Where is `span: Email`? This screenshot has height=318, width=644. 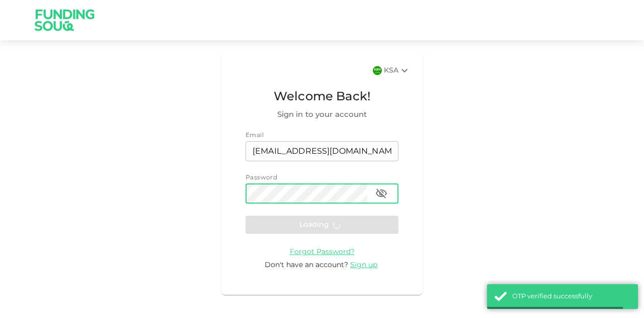
span: Email is located at coordinates (255, 136).